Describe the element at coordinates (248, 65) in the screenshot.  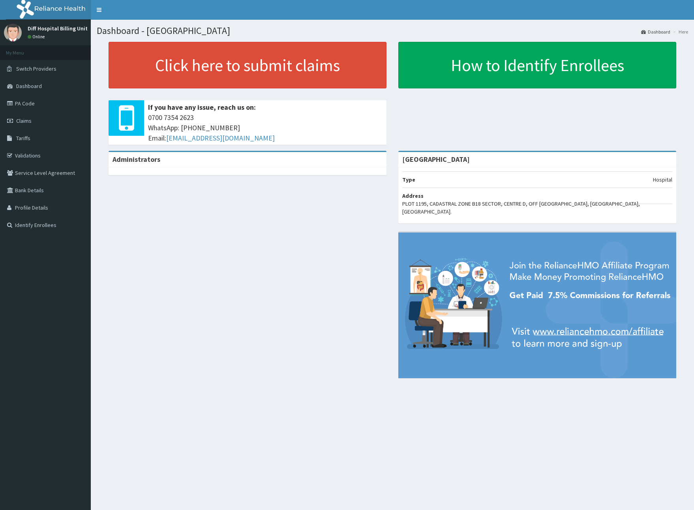
I see `a: Click here to submit claims` at that location.